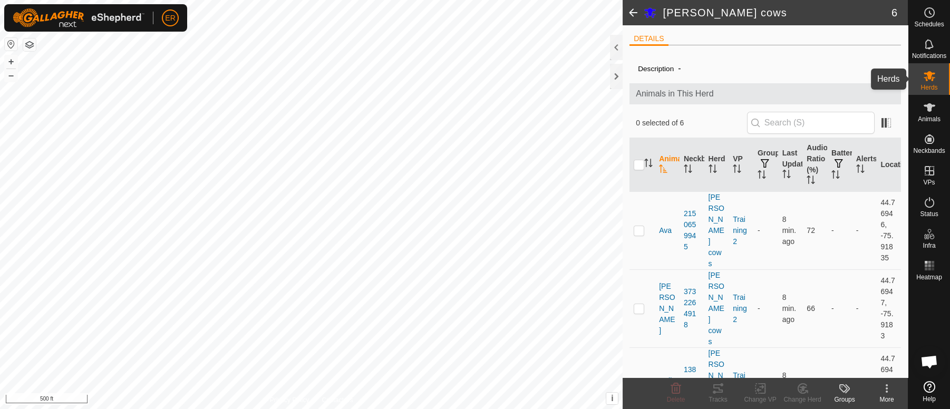 Image resolution: width=950 pixels, height=409 pixels. What do you see at coordinates (170, 18) in the screenshot?
I see `span: ER` at bounding box center [170, 18].